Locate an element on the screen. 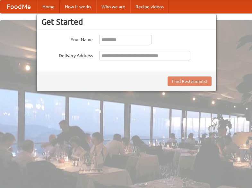 This screenshot has width=252, height=188. label: Your Name is located at coordinates (67, 39).